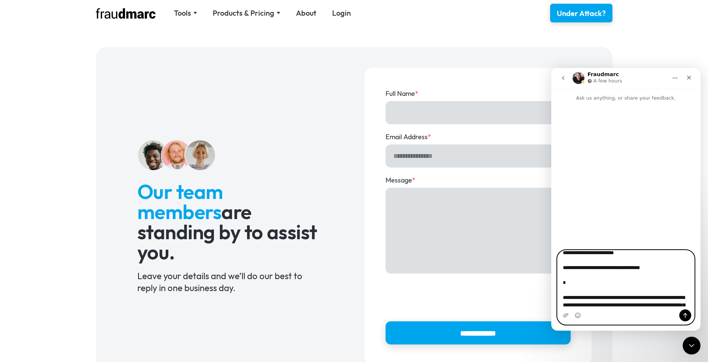  What do you see at coordinates (27, 10) in the screenshot?
I see `img: Profile image for Keith` at bounding box center [27, 10].